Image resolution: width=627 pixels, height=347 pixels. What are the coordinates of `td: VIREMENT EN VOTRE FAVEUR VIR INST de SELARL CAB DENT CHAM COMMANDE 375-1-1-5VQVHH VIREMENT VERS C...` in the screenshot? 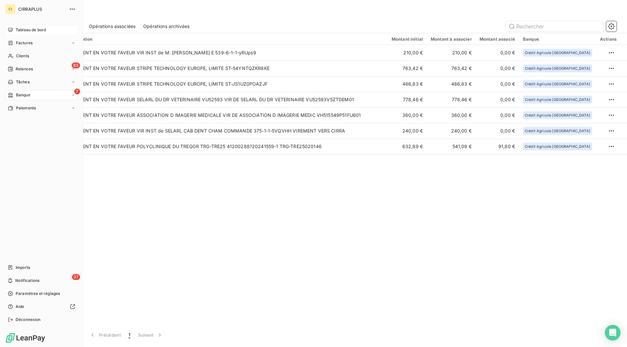 It's located at (226, 131).